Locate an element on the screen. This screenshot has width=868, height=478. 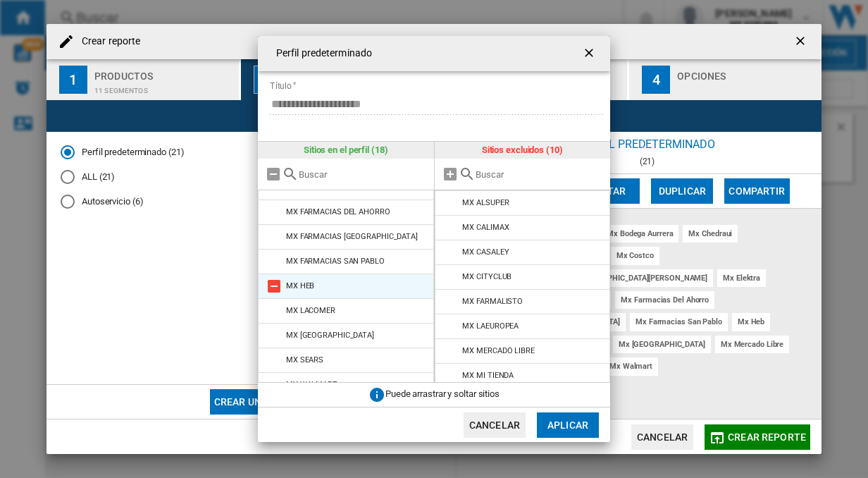
div: MX WALMART is located at coordinates (311, 384).